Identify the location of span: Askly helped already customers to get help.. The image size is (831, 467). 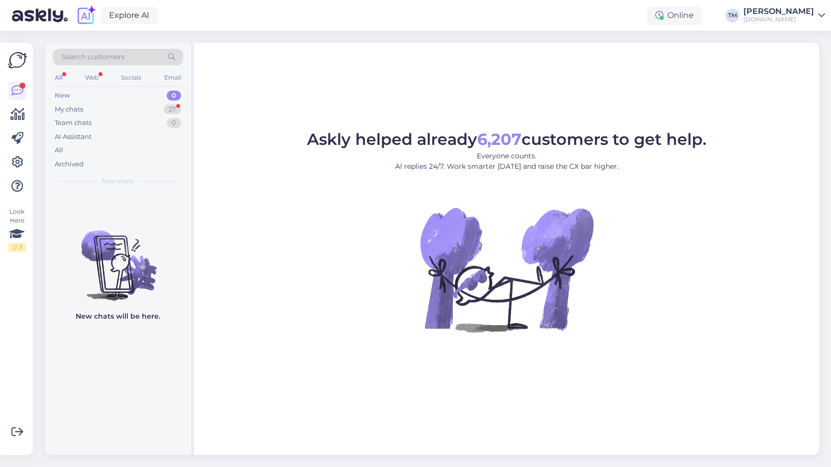
(506, 139).